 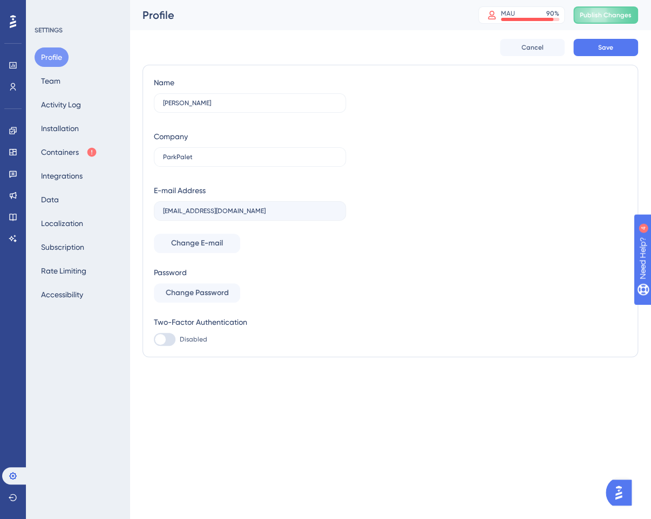 I want to click on div: 4, so click(x=77, y=10).